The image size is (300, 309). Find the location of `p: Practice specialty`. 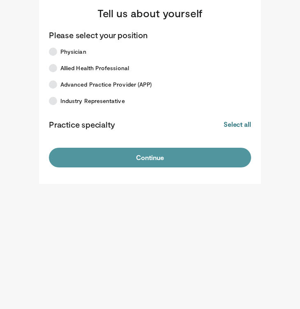

p: Practice specialty is located at coordinates (82, 124).